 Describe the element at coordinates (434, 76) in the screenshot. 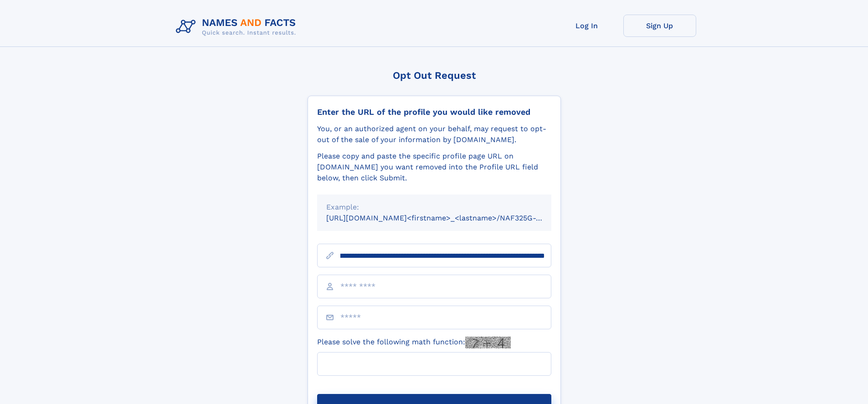

I see `div: Opt Out Request` at that location.